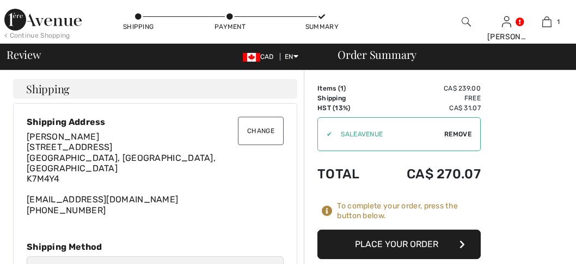  Describe the element at coordinates (506, 21) in the screenshot. I see `a: Sign In` at that location.